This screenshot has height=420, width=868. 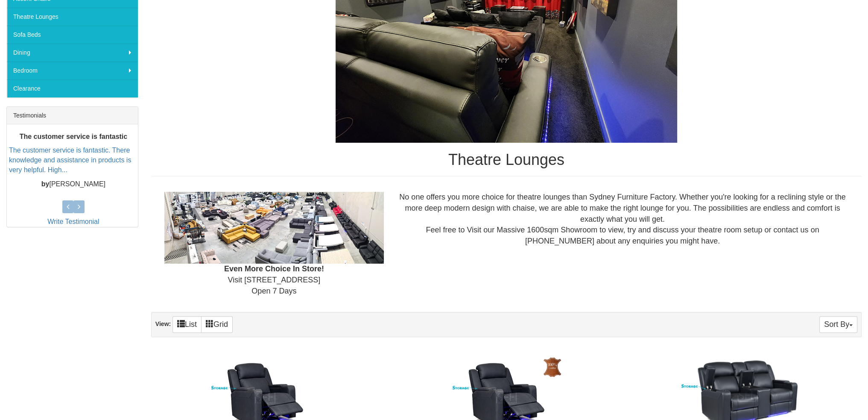 I want to click on img: Showroom, so click(x=274, y=228).